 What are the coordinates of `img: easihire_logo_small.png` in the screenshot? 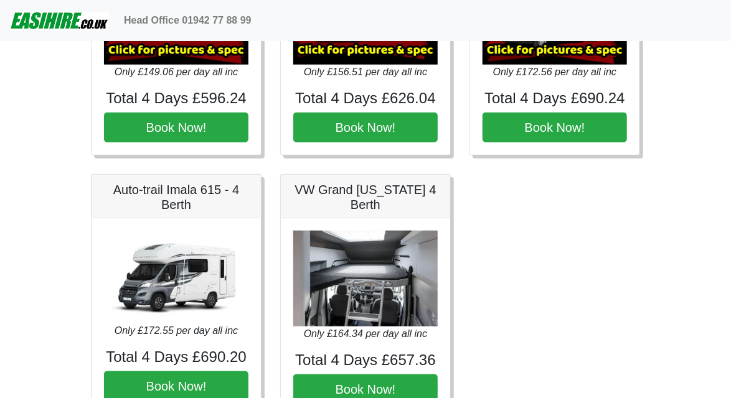 It's located at (59, 21).